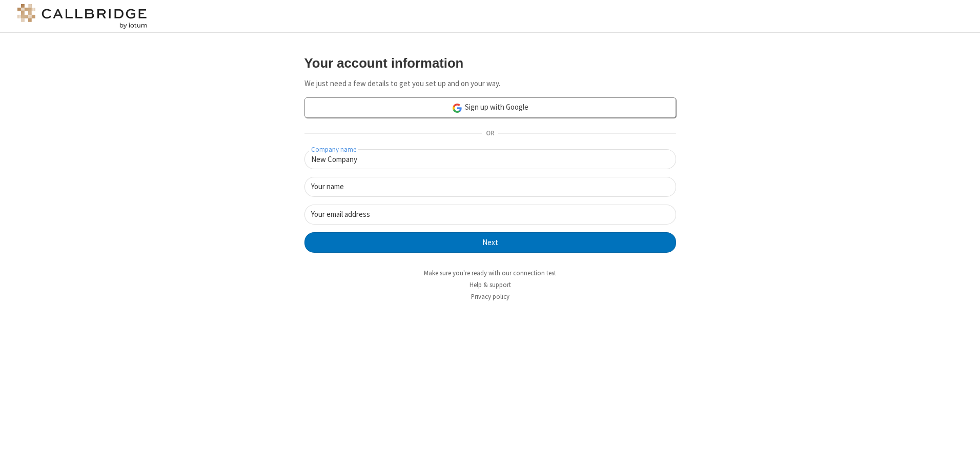  Describe the element at coordinates (490, 107) in the screenshot. I see `a: Sign up with Google` at that location.